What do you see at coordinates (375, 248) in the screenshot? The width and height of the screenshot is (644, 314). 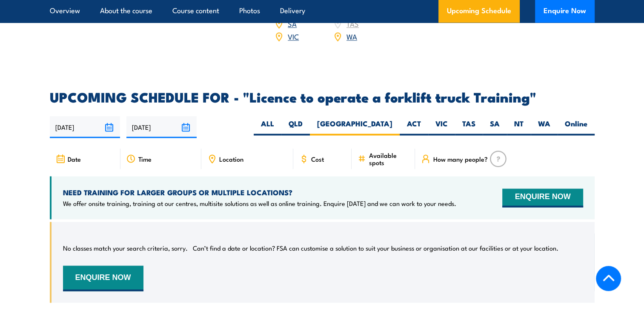 I see `p: Can’t find a date or location? FSA can customise a solution to suit your business or organisation...` at bounding box center [375, 248].